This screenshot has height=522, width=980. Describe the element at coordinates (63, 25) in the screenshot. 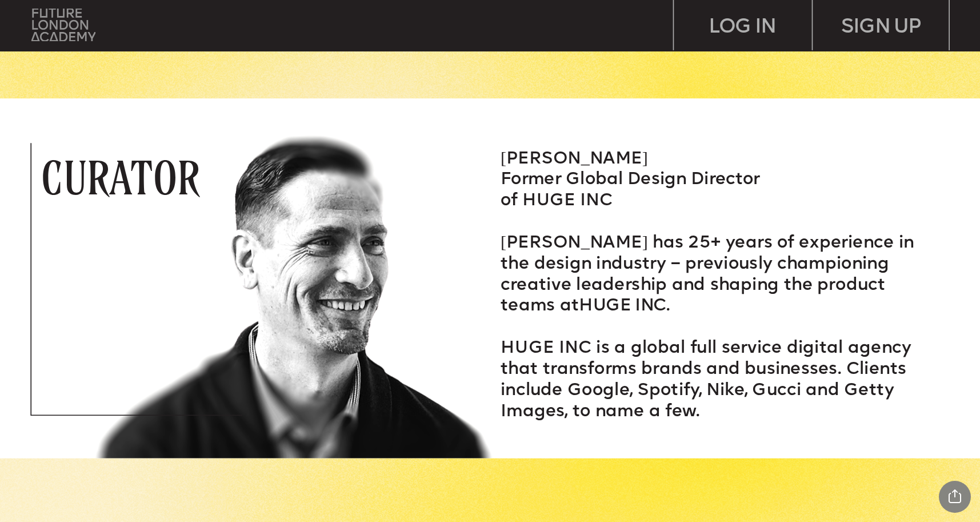

I see `img: upload-bfdffa89-fac7-4f57-a443-c7c39906ba42.png` at that location.